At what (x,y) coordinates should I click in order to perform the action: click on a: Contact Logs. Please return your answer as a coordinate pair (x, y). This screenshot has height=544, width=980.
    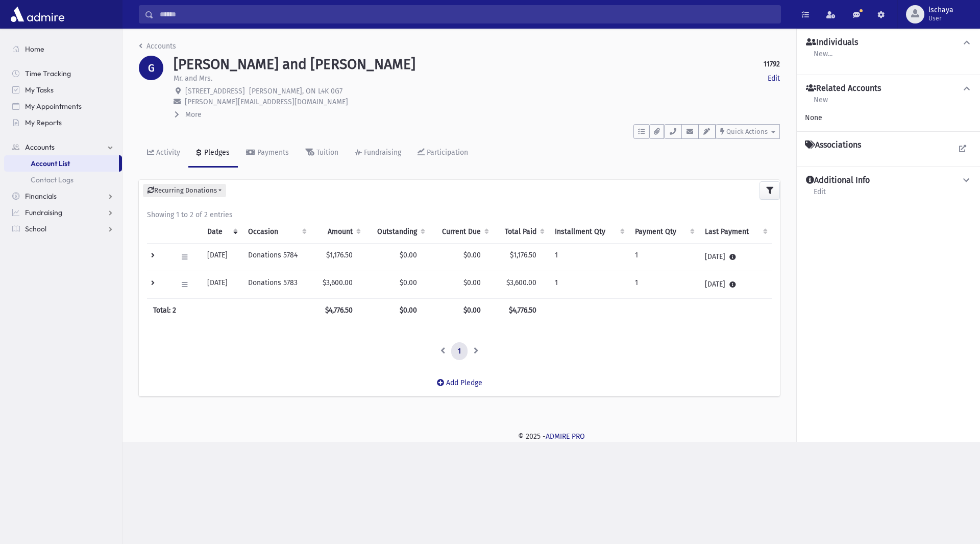
    Looking at the image, I should click on (62, 180).